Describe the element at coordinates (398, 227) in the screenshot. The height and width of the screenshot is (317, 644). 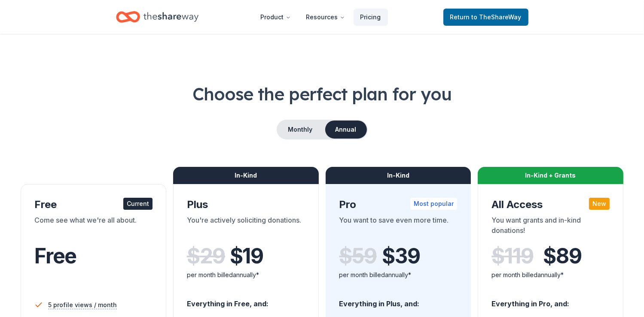
I see `div: You want to save even more time.` at that location.